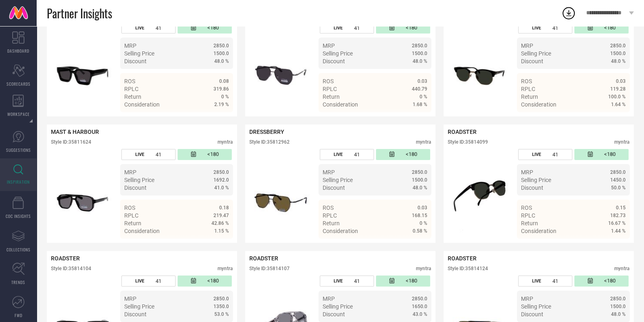 This screenshot has height=322, width=644. What do you see at coordinates (269, 268) in the screenshot?
I see `div: Style ID: 35814107` at bounding box center [269, 268].